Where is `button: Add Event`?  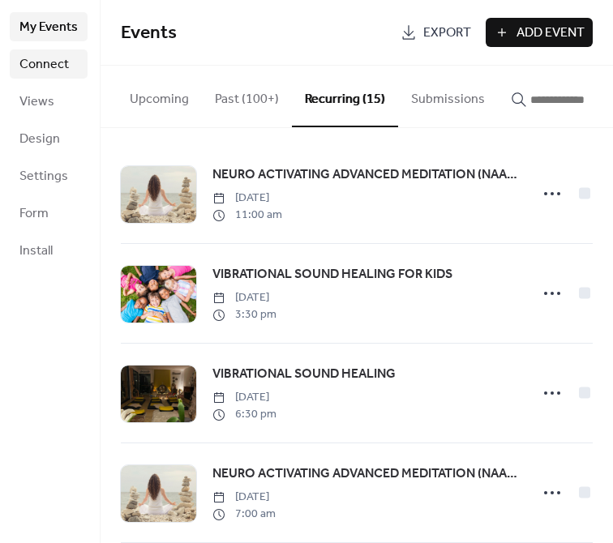 button: Add Event is located at coordinates (539, 32).